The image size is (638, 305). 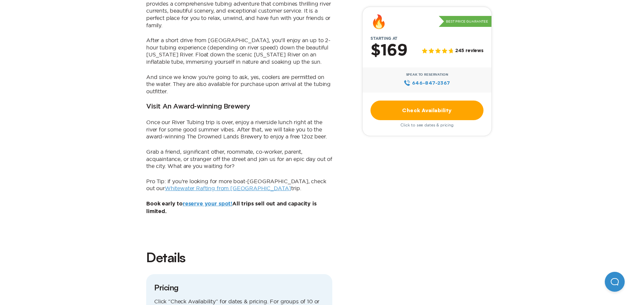 What do you see at coordinates (207, 204) in the screenshot?
I see `a: reserve your spot!` at bounding box center [207, 204].